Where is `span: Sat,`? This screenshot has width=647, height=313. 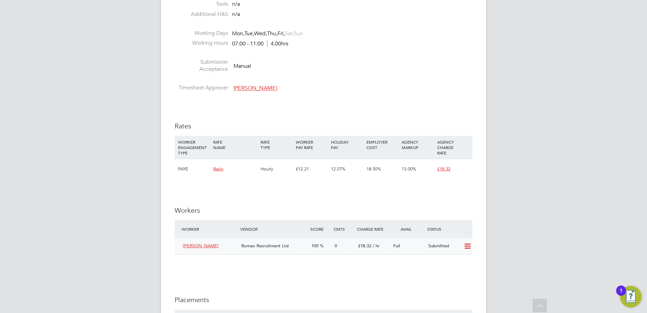 span: Sat, is located at coordinates (289, 33).